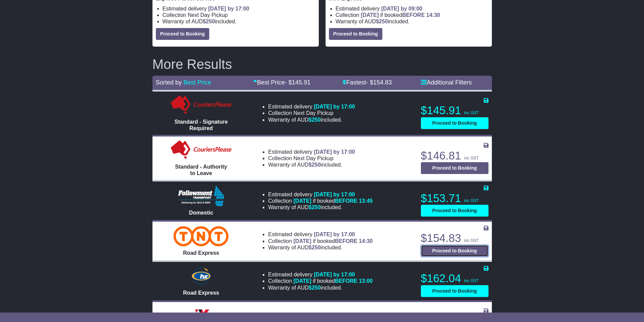 The width and height of the screenshot is (644, 322). I want to click on span: Standard - Authority to Leave, so click(201, 170).